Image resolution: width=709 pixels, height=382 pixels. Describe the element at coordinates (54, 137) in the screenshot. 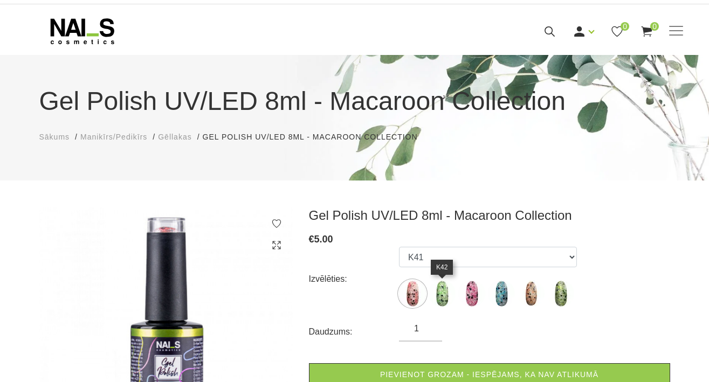

I see `a: Sākums` at that location.